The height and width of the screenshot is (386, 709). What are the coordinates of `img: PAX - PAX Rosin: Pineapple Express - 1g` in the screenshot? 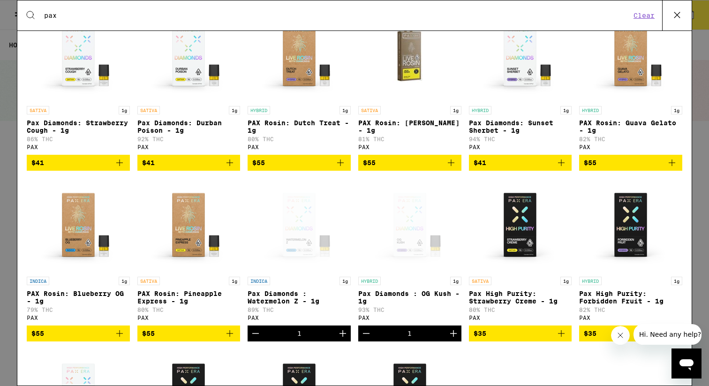 It's located at (188, 225).